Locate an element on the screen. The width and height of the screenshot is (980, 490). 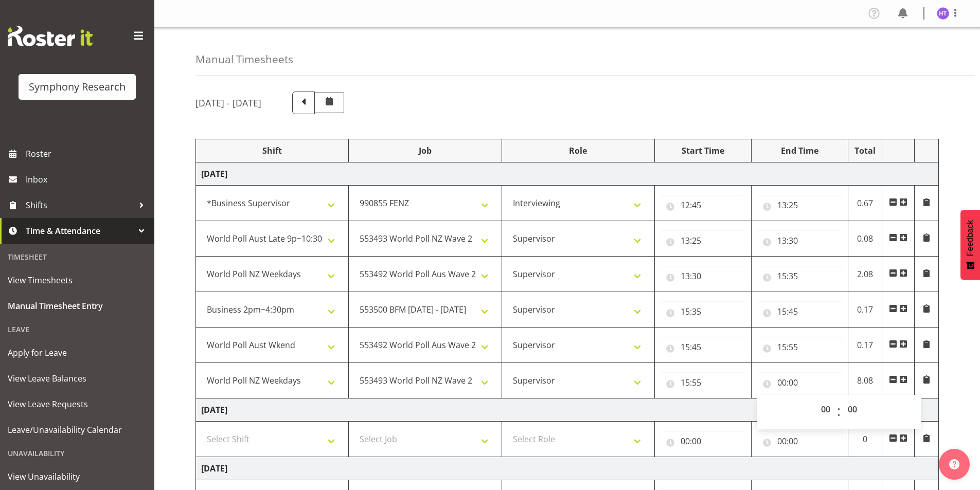
img: hal-thomas1264.jpg is located at coordinates (943, 14).